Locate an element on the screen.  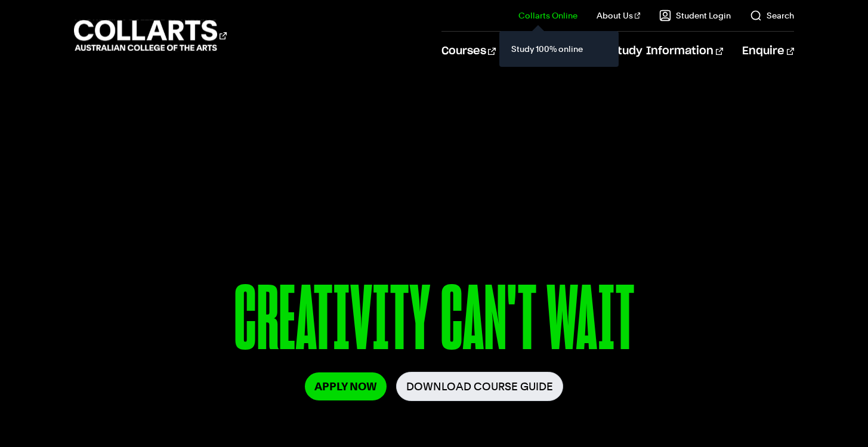
a: Search is located at coordinates (772, 16).